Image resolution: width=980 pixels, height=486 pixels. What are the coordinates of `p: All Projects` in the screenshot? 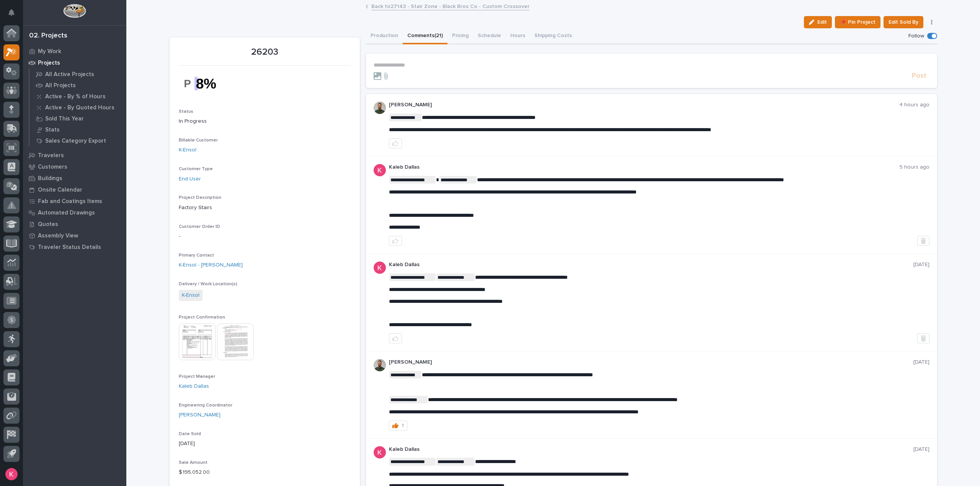 It's located at (60, 86).